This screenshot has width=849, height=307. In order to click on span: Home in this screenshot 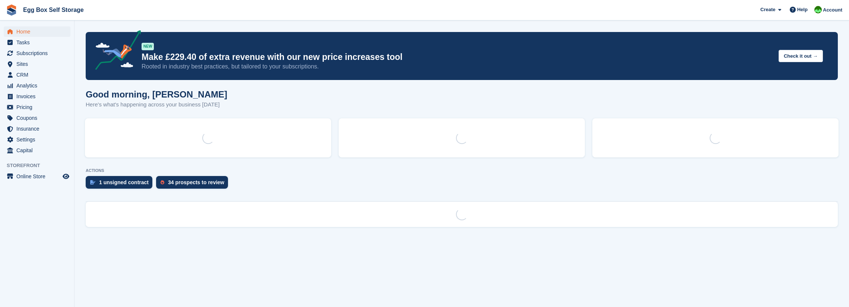, I will do `click(39, 32)`.